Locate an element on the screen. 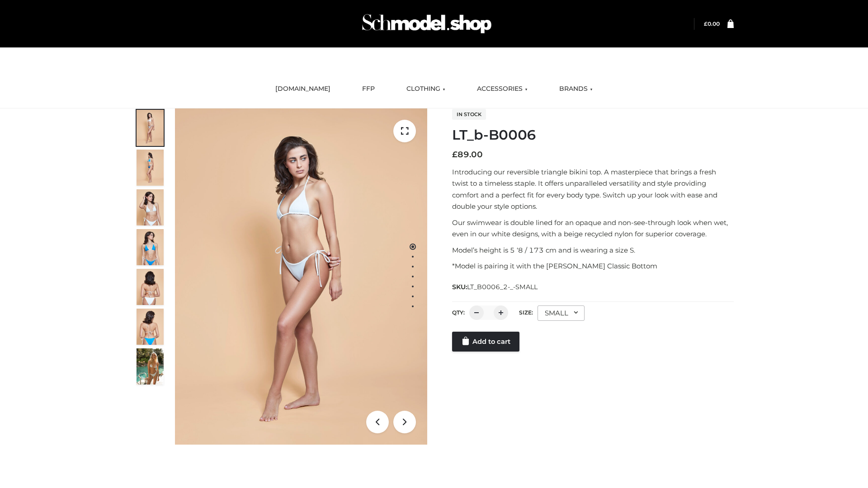 This screenshot has height=488, width=868. a: £0.00 is located at coordinates (712, 23).